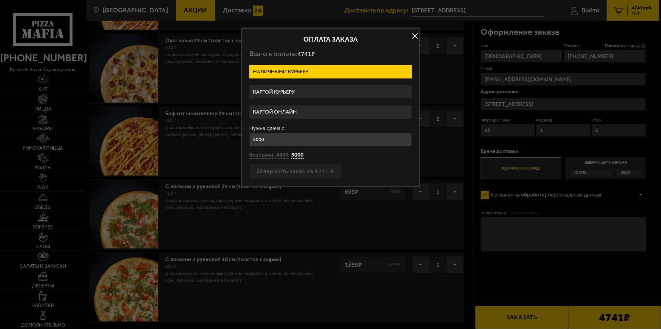  What do you see at coordinates (331, 112) in the screenshot?
I see `label: Картой онлайн` at bounding box center [331, 112].